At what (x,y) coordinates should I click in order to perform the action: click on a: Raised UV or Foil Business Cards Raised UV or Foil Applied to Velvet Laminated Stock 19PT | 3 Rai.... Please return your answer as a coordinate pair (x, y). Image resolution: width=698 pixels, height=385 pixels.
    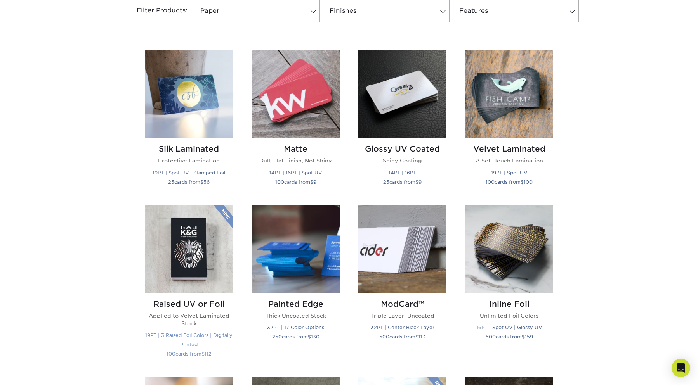
    Looking at the image, I should click on (189, 287).